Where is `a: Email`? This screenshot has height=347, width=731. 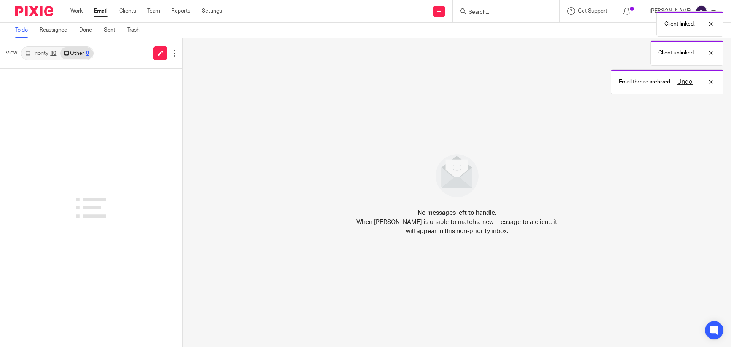
a: Email is located at coordinates (101, 11).